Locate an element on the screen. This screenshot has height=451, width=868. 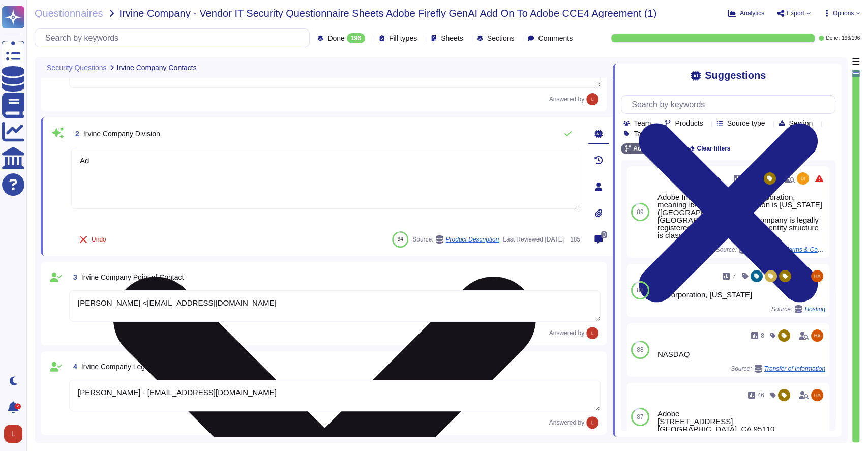
span: Export is located at coordinates (796, 13).